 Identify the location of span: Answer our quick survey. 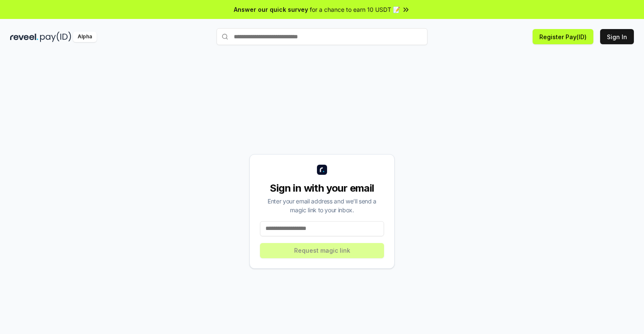
(271, 9).